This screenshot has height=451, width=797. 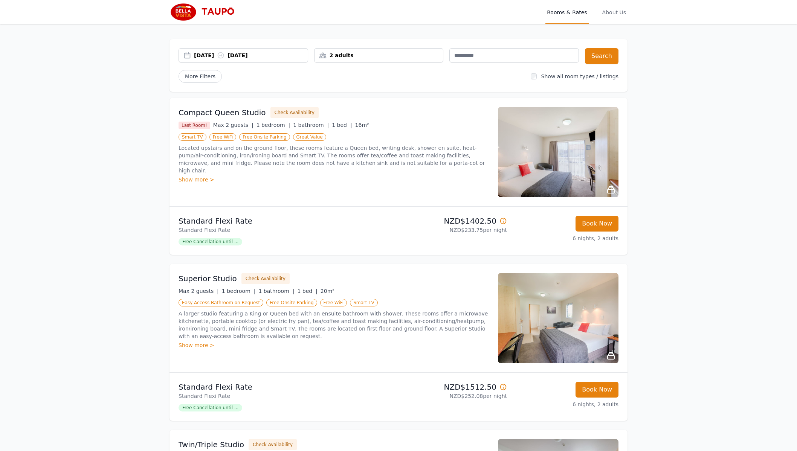 I want to click on span: 16m², so click(x=362, y=125).